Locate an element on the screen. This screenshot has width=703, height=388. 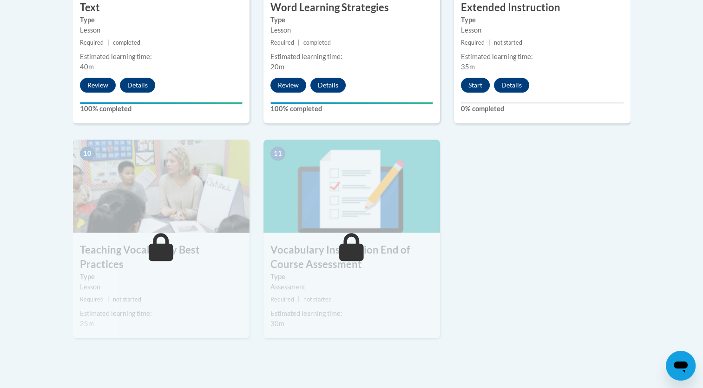
span: 30m is located at coordinates (278, 323).